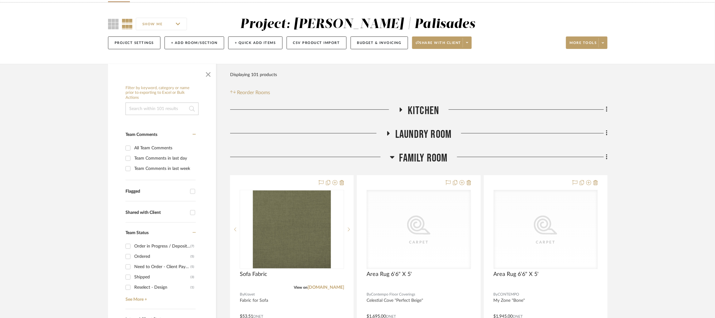 Image resolution: width=715 pixels, height=318 pixels. Describe the element at coordinates (137, 233) in the screenshot. I see `span: Team Status` at that location.